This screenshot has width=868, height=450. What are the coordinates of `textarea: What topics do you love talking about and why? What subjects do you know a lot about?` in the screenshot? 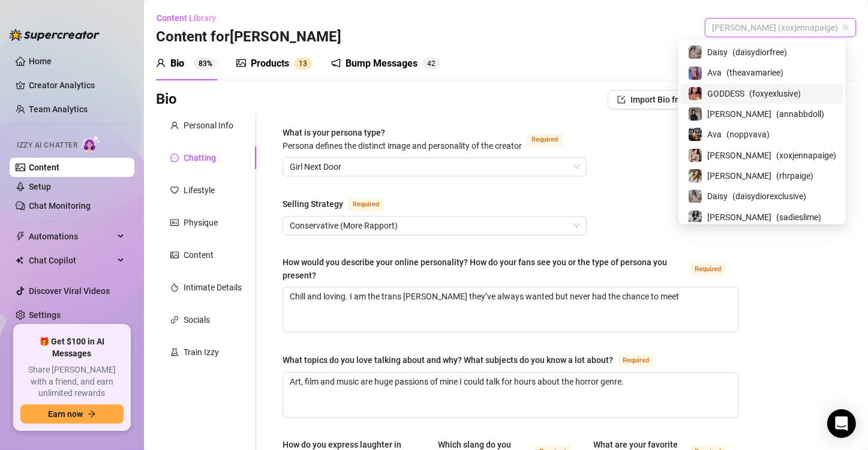 It's located at (511, 395).